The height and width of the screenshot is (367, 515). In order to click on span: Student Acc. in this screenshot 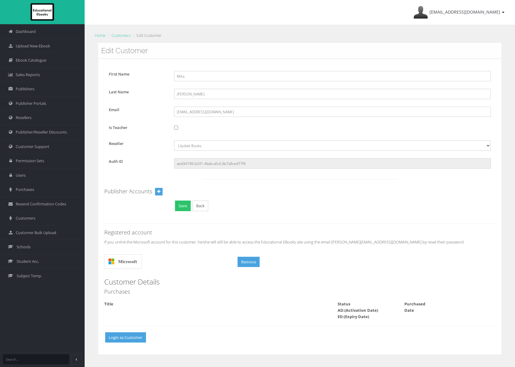, I will do `click(28, 261)`.